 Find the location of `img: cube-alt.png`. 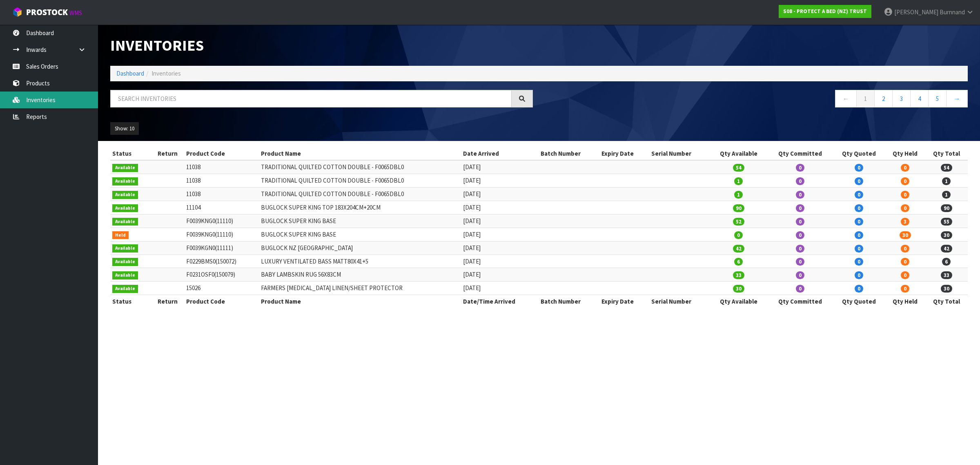

img: cube-alt.png is located at coordinates (17, 12).